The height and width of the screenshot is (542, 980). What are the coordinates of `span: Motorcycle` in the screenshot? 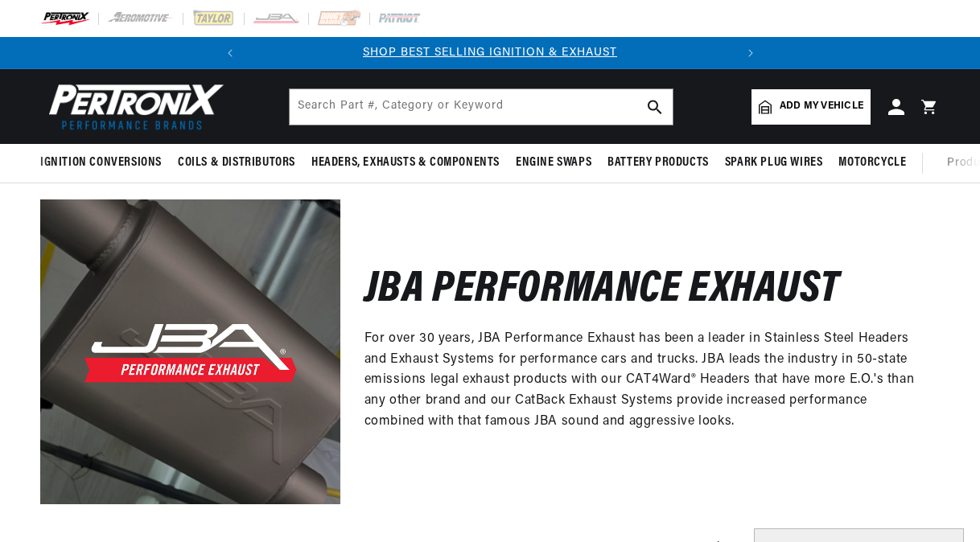 It's located at (872, 163).